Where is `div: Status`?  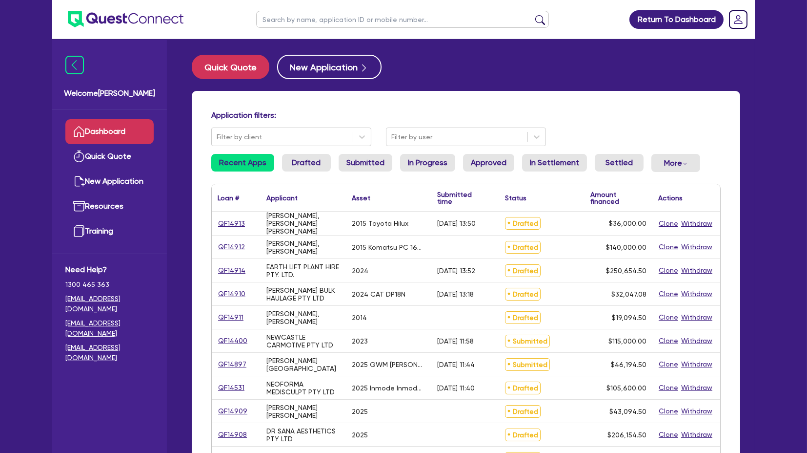 div: Status is located at coordinates (516, 198).